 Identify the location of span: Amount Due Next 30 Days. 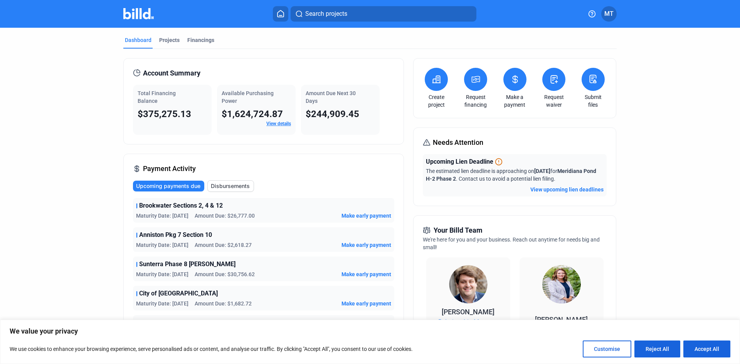
(331, 97).